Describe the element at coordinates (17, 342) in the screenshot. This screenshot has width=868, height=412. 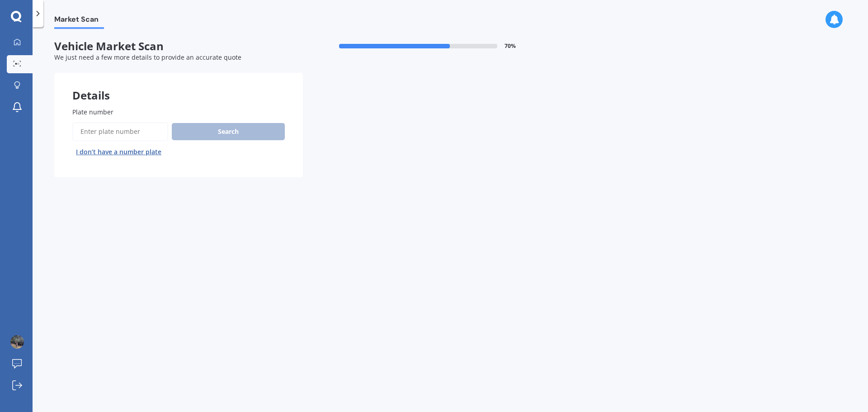
I see `img: ACg8ocLjhJo7NWCXdfsNHm7-CYqEGU2RtI1j3hGRdcW58Q3Tpm06Z7RU=s96-c` at that location.